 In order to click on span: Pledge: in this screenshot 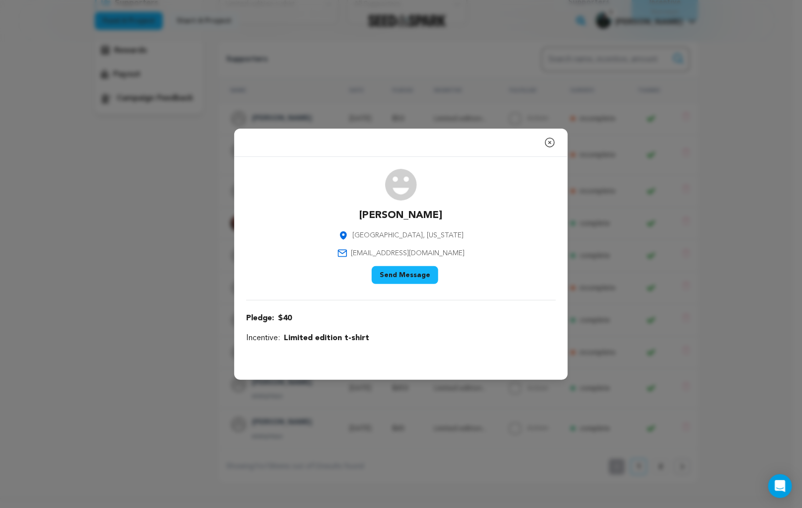, I will do `click(260, 318)`.